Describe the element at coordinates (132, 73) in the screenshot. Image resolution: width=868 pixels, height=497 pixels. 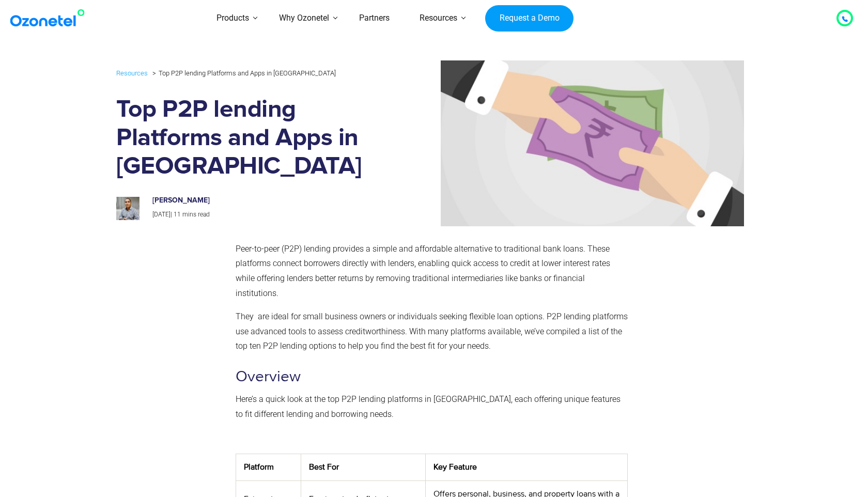
I see `a: Resources` at that location.